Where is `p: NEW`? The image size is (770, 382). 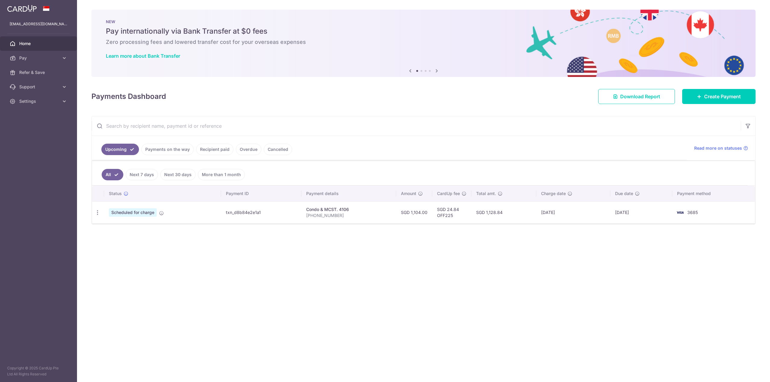
p: NEW is located at coordinates (423, 22).